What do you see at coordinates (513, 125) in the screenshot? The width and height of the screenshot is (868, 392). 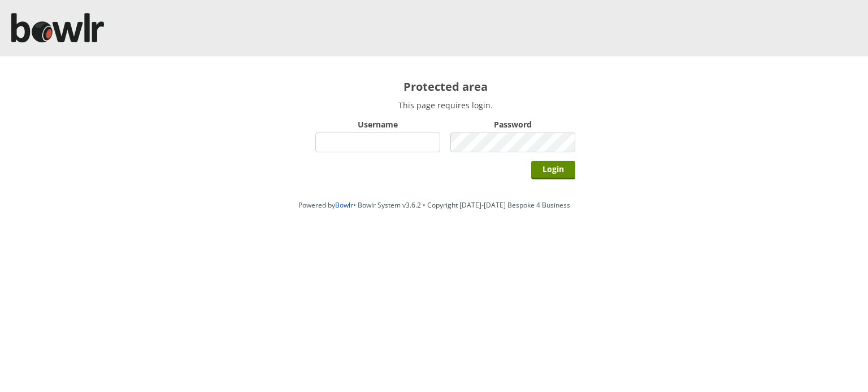 I see `label: Password` at bounding box center [513, 125].